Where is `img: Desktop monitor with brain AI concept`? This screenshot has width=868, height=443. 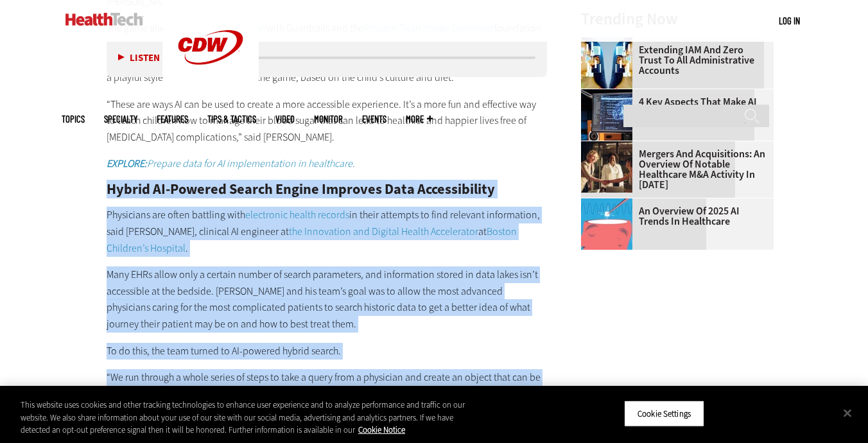
img: Desktop monitor with brain AI concept is located at coordinates (607, 115).